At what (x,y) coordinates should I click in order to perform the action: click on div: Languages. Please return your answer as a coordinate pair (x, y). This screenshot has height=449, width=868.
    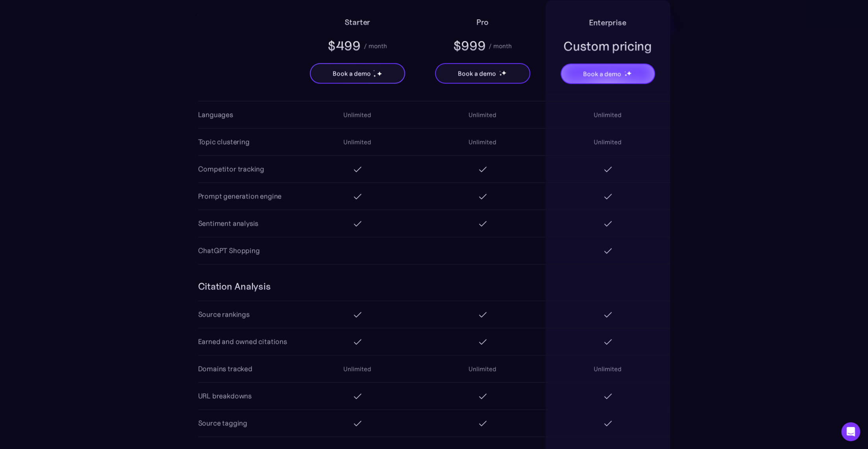
    Looking at the image, I should click on (215, 115).